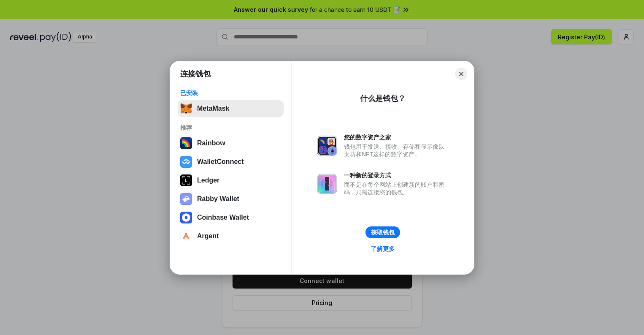 Image resolution: width=644 pixels, height=335 pixels. Describe the element at coordinates (231, 128) in the screenshot. I see `div: 推荐` at that location.